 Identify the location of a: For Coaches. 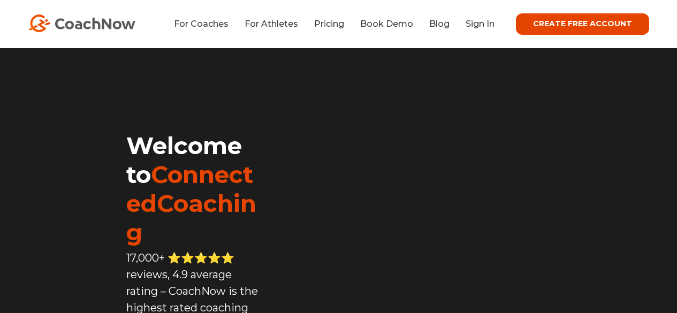
(201, 24).